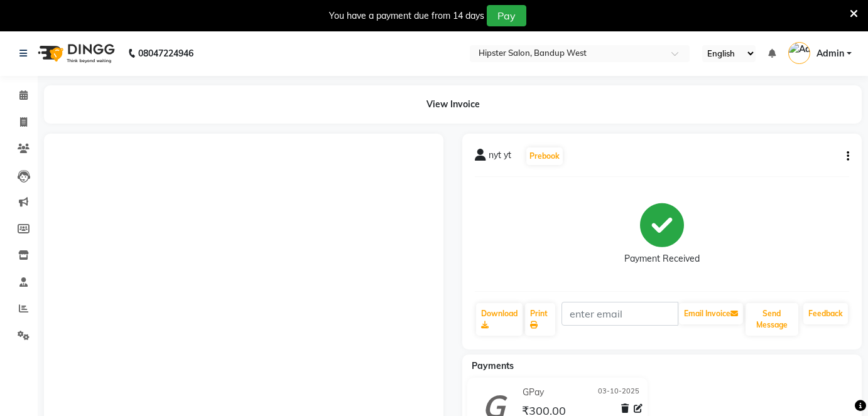 The width and height of the screenshot is (868, 416). What do you see at coordinates (500, 158) in the screenshot?
I see `span: nyt yt` at bounding box center [500, 158].